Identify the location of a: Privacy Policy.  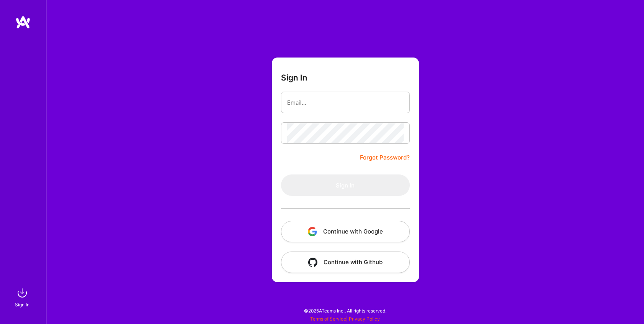
(364, 319).